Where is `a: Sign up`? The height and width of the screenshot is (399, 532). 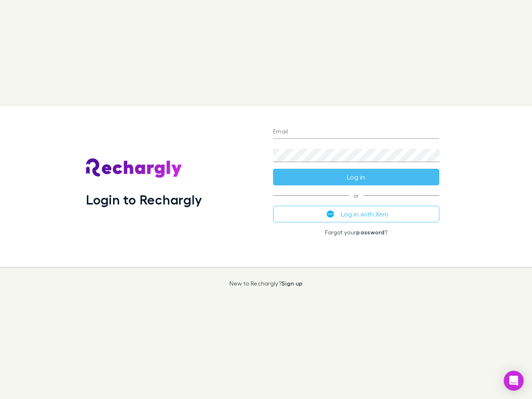
a: Sign up is located at coordinates (292, 283).